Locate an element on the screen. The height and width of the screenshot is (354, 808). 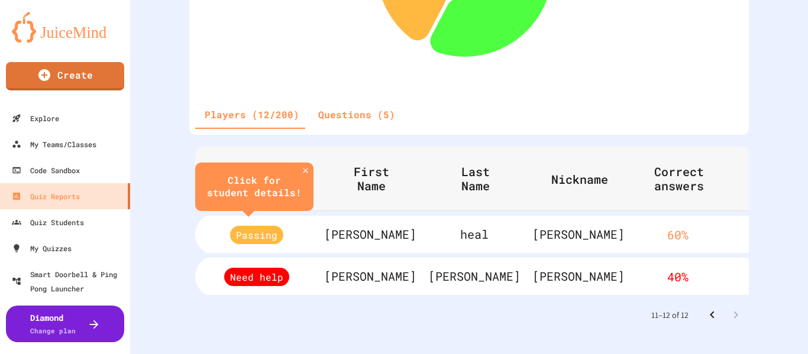
span: Correct answers is located at coordinates (687, 179).